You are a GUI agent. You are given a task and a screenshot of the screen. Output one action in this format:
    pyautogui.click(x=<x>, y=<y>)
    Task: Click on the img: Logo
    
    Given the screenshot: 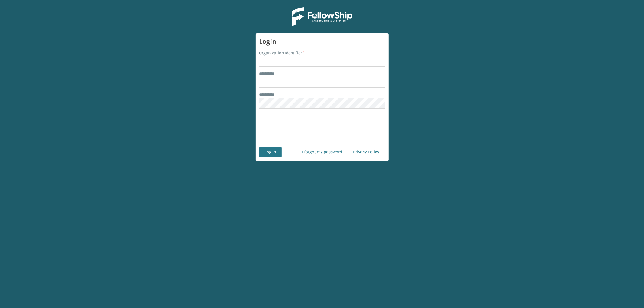 What is the action you would take?
    pyautogui.click(x=322, y=16)
    